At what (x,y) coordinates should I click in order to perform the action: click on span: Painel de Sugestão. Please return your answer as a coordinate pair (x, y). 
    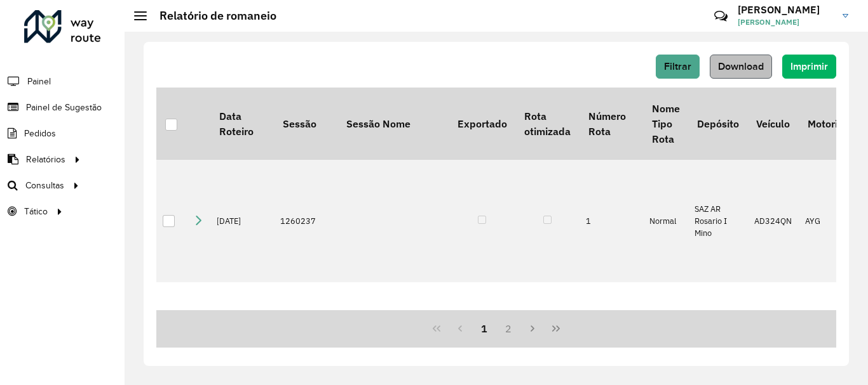
    Looking at the image, I should click on (64, 107).